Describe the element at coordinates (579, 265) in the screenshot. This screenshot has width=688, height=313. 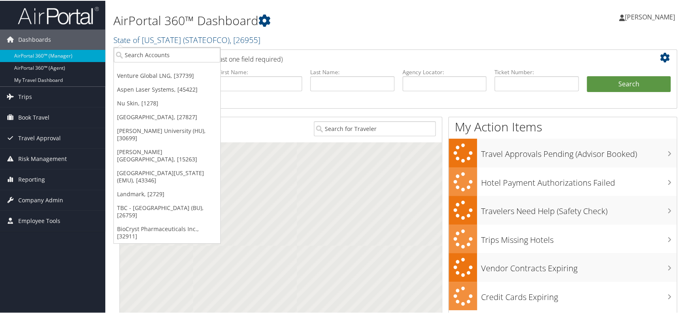
I see `h3: Vendor Contracts Expiring` at that location.